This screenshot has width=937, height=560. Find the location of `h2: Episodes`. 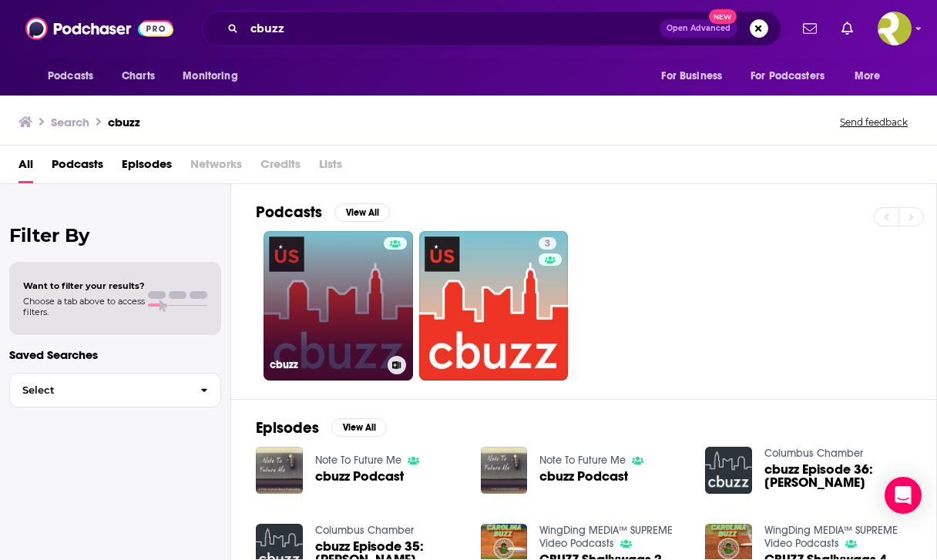

h2: Episodes is located at coordinates (287, 427).